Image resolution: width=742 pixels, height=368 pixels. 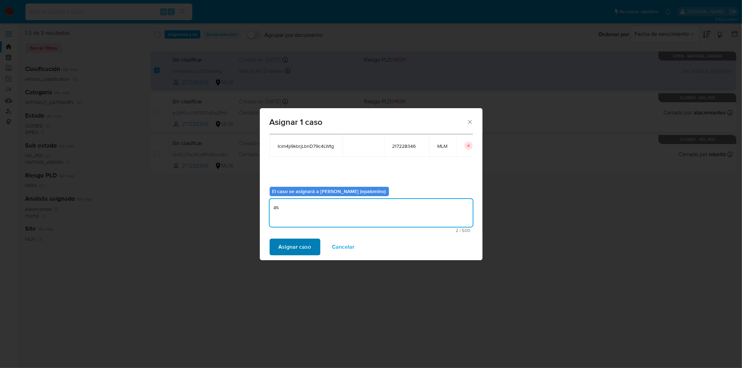 What do you see at coordinates (406, 146) in the screenshot?
I see `span: 217228346` at bounding box center [406, 146].